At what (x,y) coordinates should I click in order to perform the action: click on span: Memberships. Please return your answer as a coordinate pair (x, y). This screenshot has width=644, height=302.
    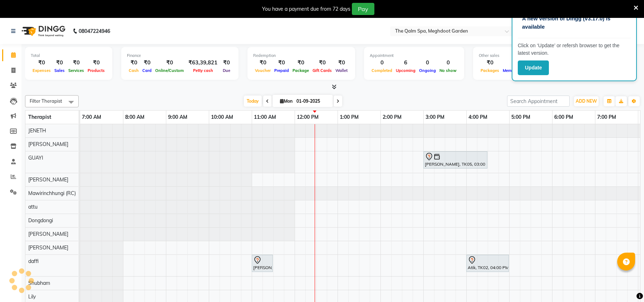
    Looking at the image, I should click on (515, 70).